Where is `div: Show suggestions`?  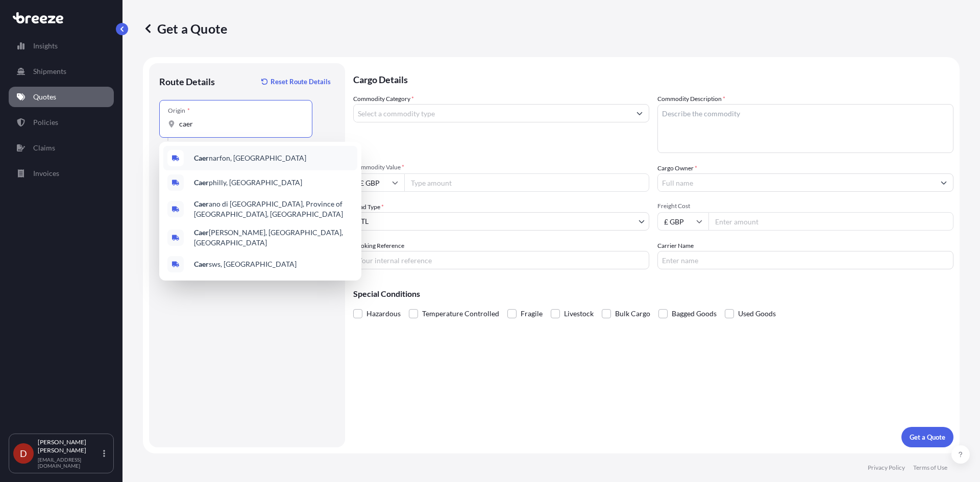
div: Show suggestions is located at coordinates (260, 211).